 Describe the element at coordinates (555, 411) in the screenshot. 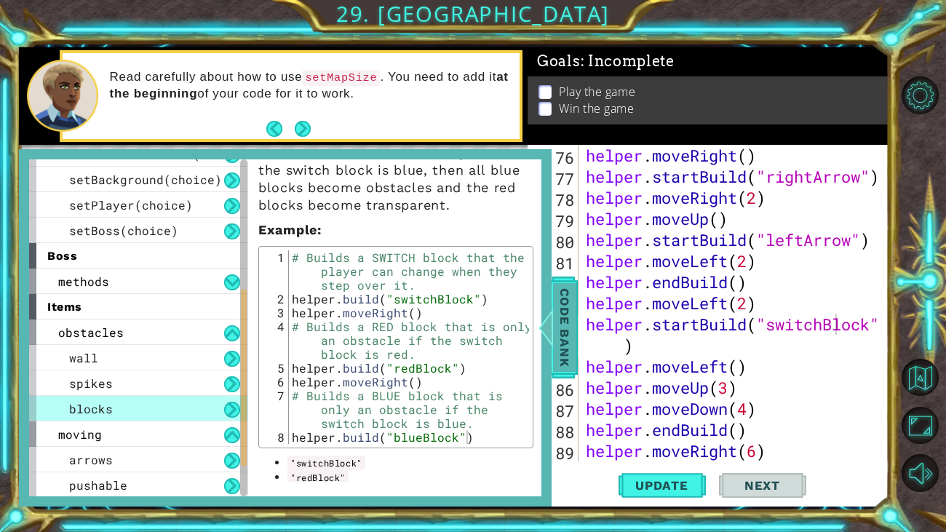

I see `div: 87` at that location.